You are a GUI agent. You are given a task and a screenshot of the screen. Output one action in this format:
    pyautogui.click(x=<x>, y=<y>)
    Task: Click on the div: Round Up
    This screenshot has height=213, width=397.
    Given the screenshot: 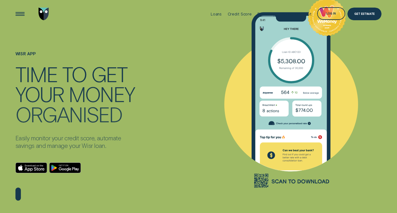 What is the action you would take?
    pyautogui.click(x=266, y=14)
    